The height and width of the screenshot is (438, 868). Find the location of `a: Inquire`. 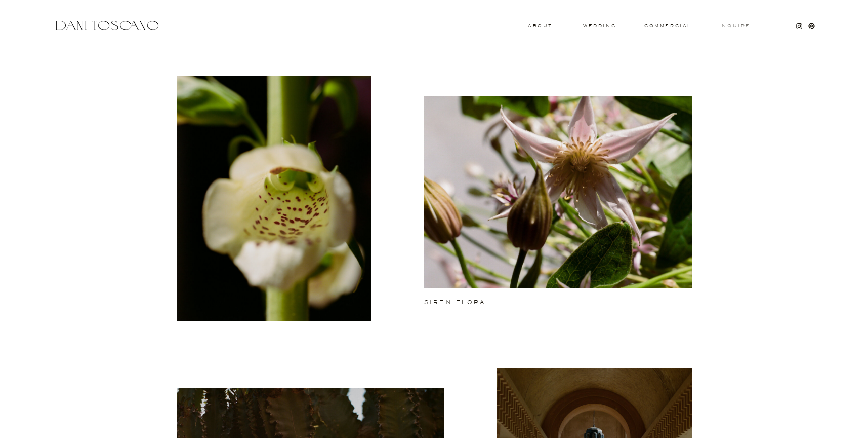

a: Inquire is located at coordinates (735, 26).